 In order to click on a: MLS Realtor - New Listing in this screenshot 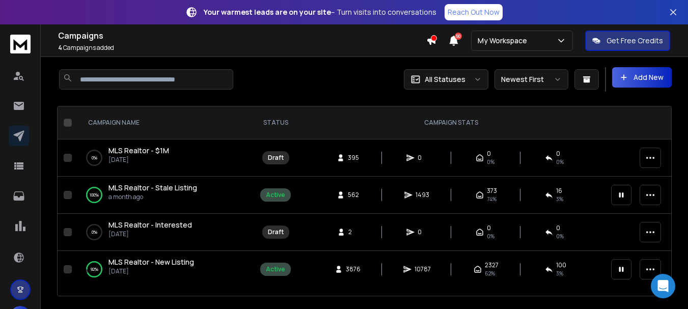, I will do `click(151, 262)`.